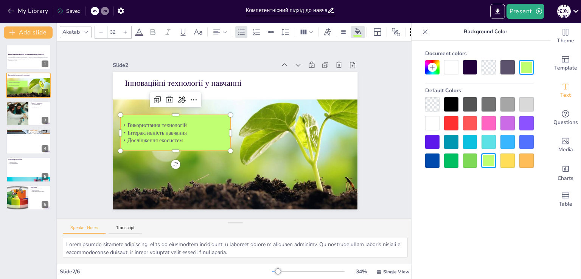  Describe the element at coordinates (566, 145) in the screenshot. I see `div: Add images, graphics, shapes or video` at that location.